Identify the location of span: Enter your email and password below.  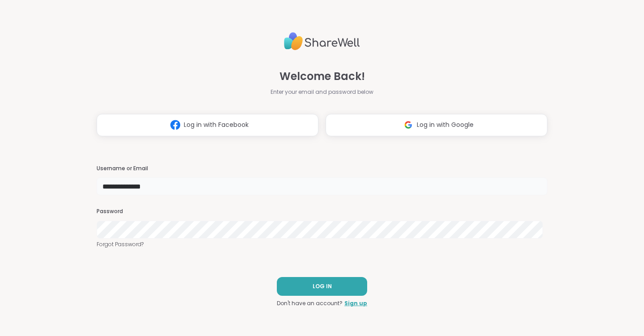
(322, 92).